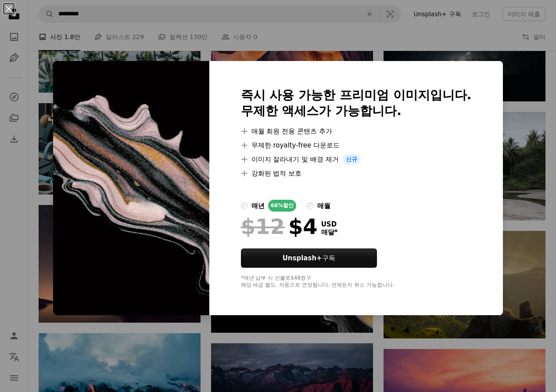 The width and height of the screenshot is (556, 392). Describe the element at coordinates (282, 205) in the screenshot. I see `div: 66% 할인` at that location.